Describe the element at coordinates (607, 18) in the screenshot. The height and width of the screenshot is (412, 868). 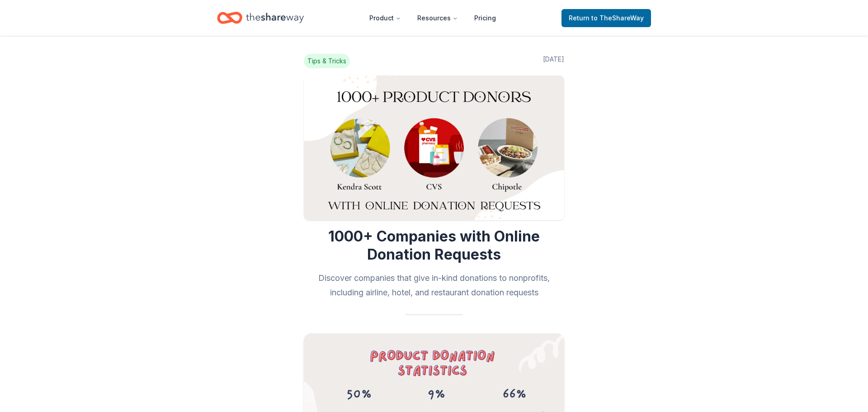
I see `a: Returnto TheShareWay` at that location.